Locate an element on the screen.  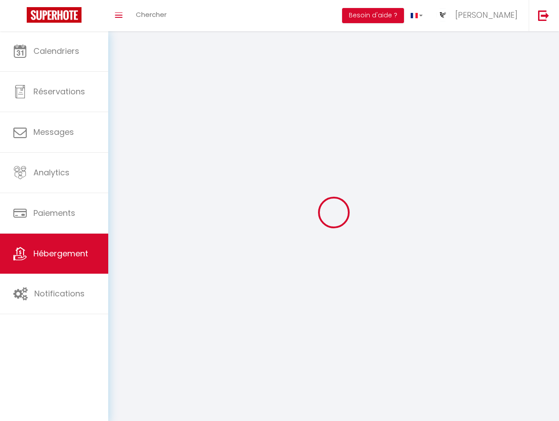
span: Chercher is located at coordinates (151, 14).